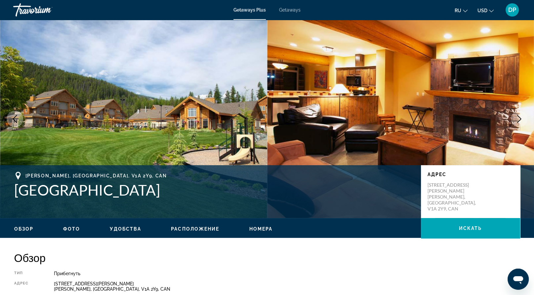 The width and height of the screenshot is (534, 295). What do you see at coordinates (483, 11) in the screenshot?
I see `span: USD` at bounding box center [483, 11].